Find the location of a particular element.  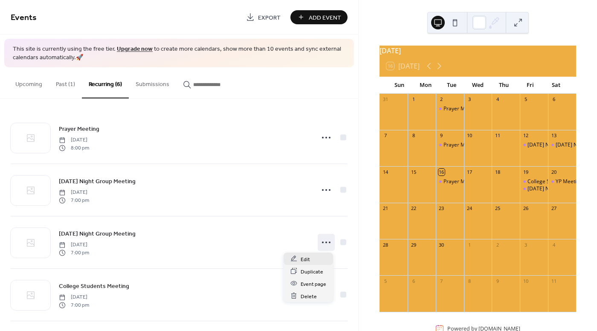

div: 16 is located at coordinates (441, 172).